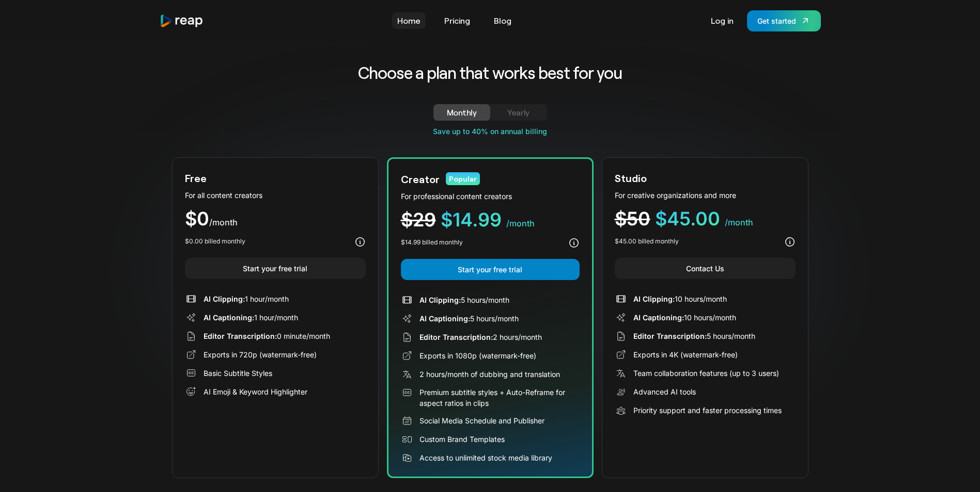 The width and height of the screenshot is (980, 492). What do you see at coordinates (182, 21) in the screenshot?
I see `a: home` at bounding box center [182, 21].